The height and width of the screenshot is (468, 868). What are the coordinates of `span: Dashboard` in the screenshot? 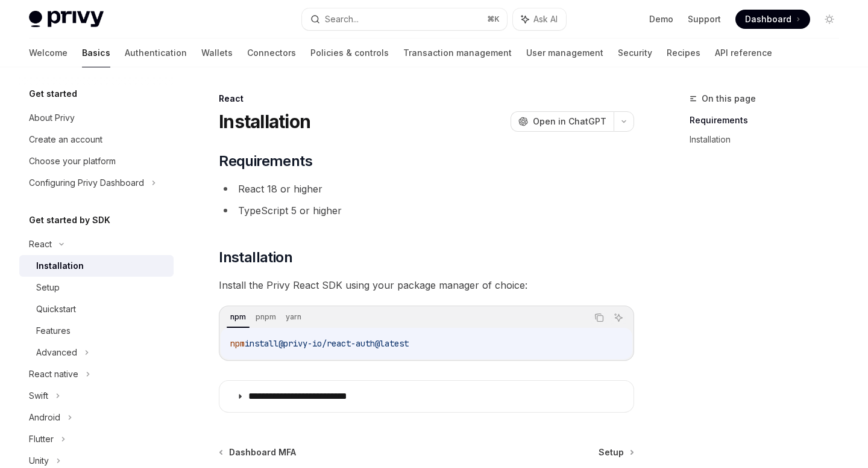 It's located at (768, 19).